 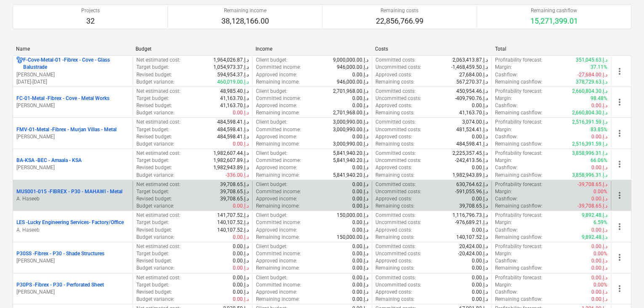 What do you see at coordinates (472, 99) in the screenshot?
I see `p: -409,790.76د.إ.‏` at bounding box center [472, 99].